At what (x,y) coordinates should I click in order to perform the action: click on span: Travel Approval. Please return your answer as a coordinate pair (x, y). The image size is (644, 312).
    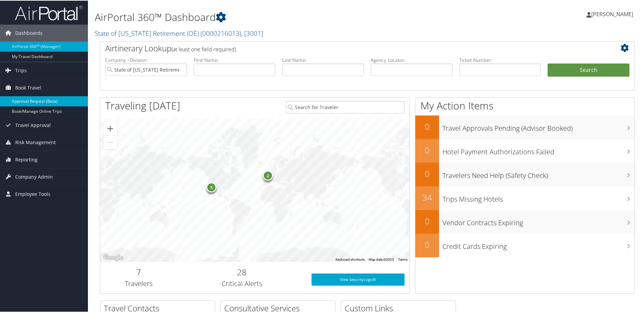
    Looking at the image, I should click on (32, 124).